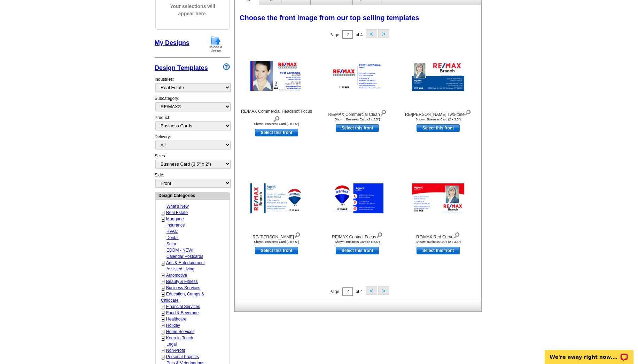 The width and height of the screenshot is (638, 364). What do you see at coordinates (330, 18) in the screenshot?
I see `span: Choose the front image from our top selling templates` at bounding box center [330, 18].